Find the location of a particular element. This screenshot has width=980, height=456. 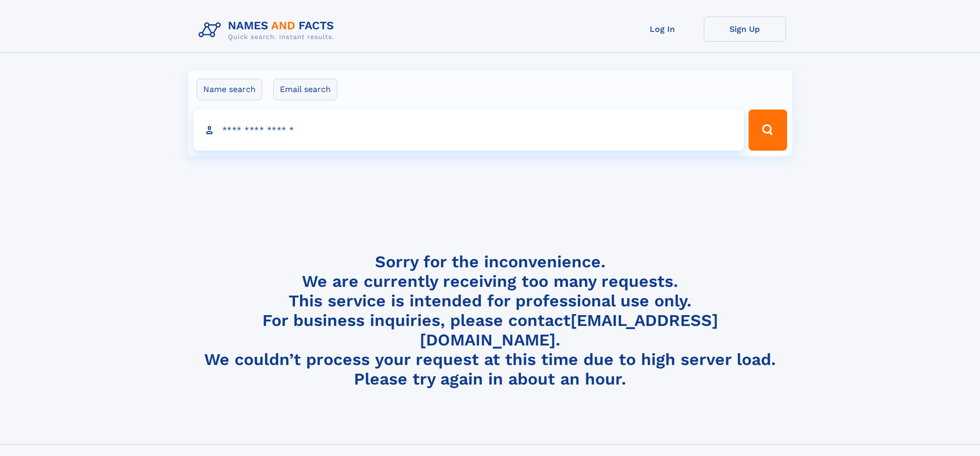

label: Email search is located at coordinates (305, 90).